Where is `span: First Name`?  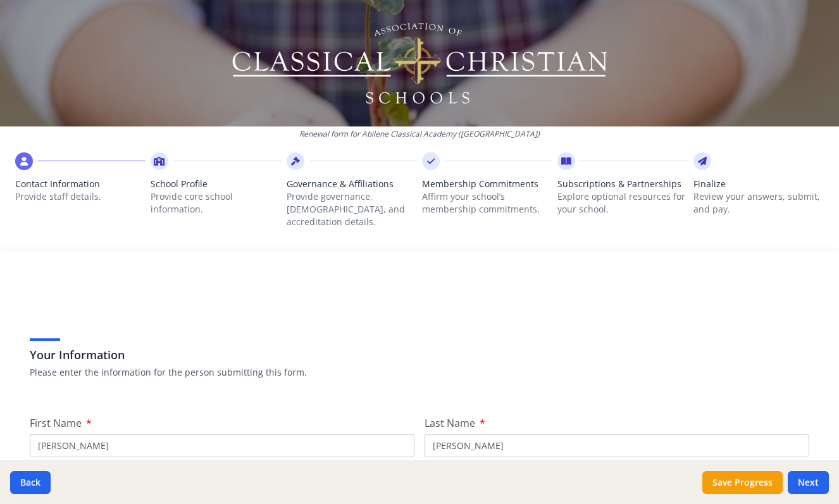 span: First Name is located at coordinates (56, 423).